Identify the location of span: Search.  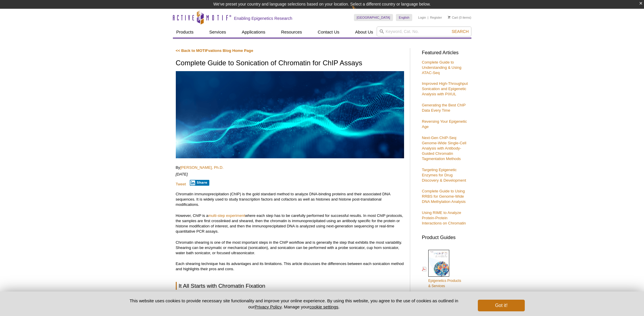
(460, 31).